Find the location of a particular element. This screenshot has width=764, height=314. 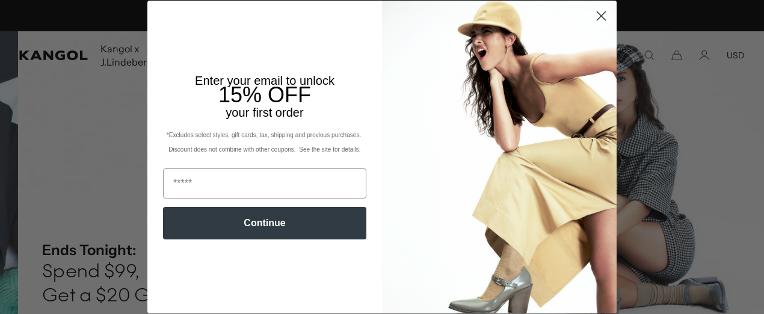

button: Close dialog is located at coordinates (601, 16).